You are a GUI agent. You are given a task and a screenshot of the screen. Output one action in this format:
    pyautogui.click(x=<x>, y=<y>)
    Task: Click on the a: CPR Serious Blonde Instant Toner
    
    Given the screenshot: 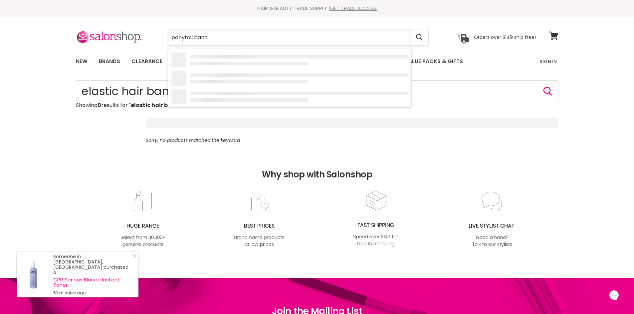 What is the action you would take?
    pyautogui.click(x=93, y=283)
    